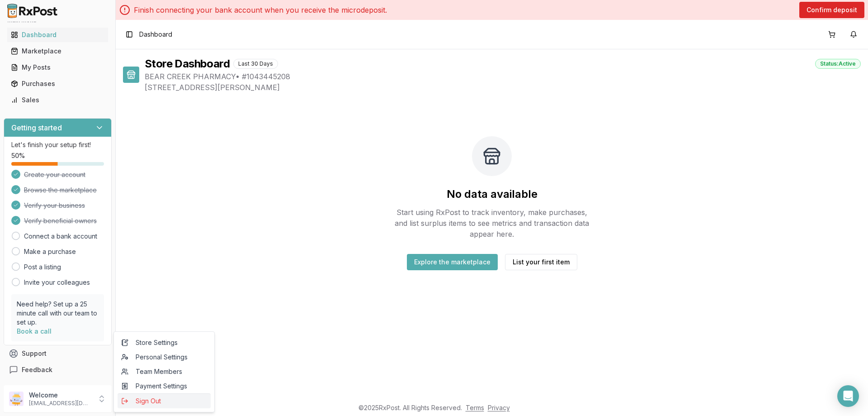 This screenshot has width=868, height=416. Describe the element at coordinates (155, 34) in the screenshot. I see `nav: breadcrumb` at that location.